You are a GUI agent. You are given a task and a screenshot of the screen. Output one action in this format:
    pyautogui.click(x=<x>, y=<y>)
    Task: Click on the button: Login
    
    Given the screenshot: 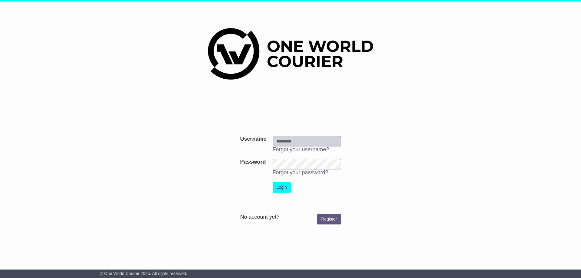 What is the action you would take?
    pyautogui.click(x=282, y=187)
    